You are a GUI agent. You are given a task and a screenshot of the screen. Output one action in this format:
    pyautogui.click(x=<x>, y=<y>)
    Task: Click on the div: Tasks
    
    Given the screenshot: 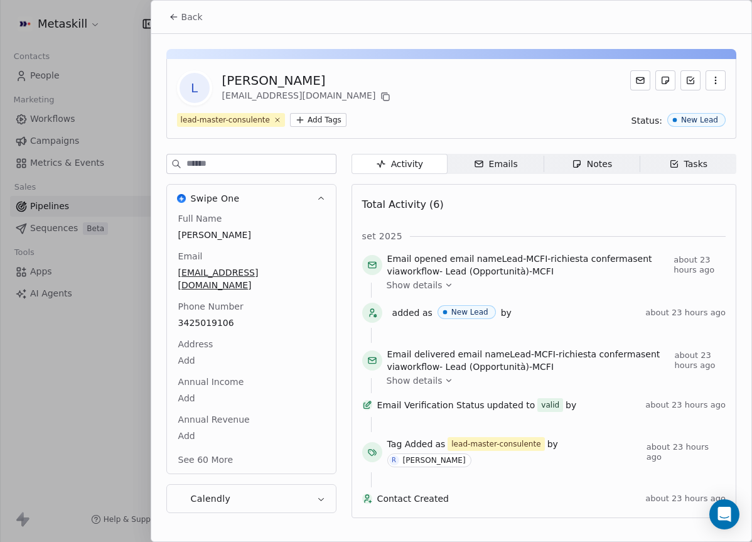 What is the action you would take?
    pyautogui.click(x=689, y=164)
    